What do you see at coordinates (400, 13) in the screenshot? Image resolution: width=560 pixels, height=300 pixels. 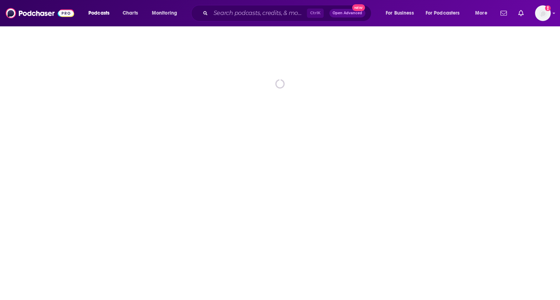 I see `span: For Business` at bounding box center [400, 13].